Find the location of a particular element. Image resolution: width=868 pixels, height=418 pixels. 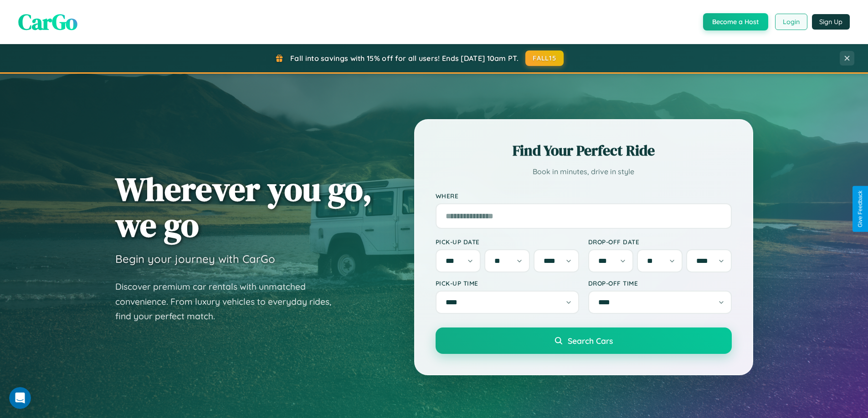

button: FALL15 is located at coordinates (545, 58).